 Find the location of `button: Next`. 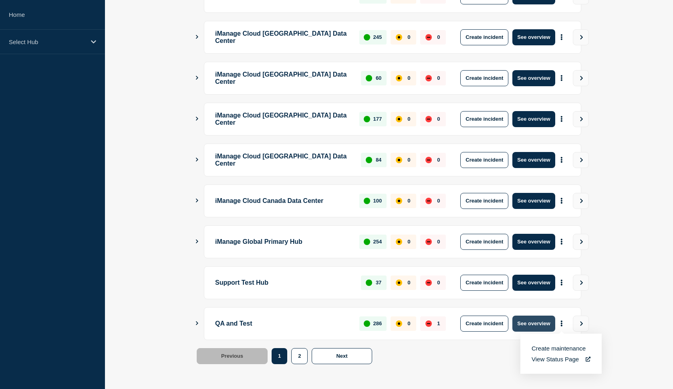

button: Next is located at coordinates (342, 356).